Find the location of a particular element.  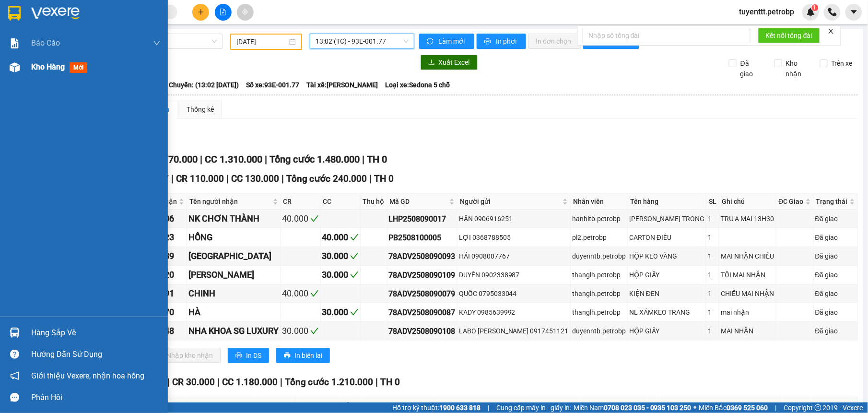

td: 78ADV2508090079 is located at coordinates (423, 293).